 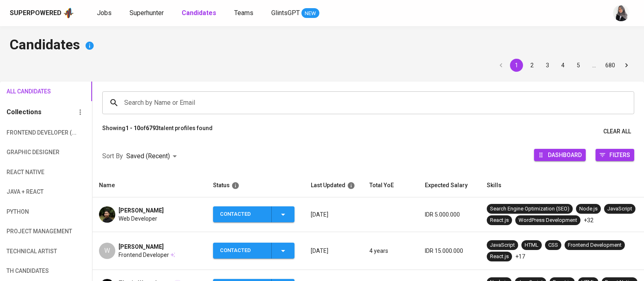 I want to click on p: Saved (Recent), so click(x=148, y=156).